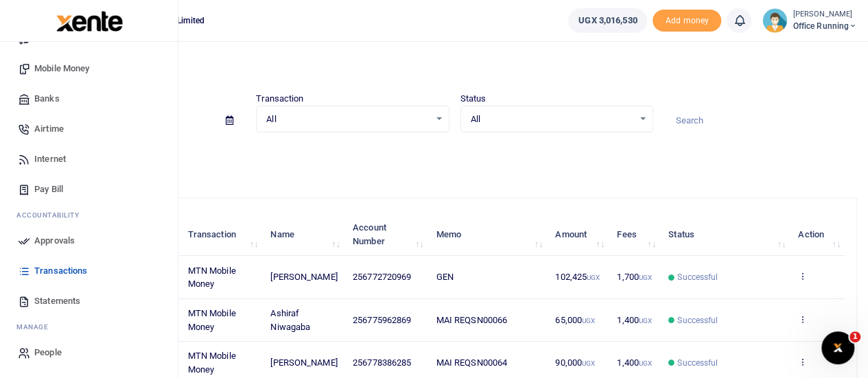  I want to click on span: 1, so click(854, 336).